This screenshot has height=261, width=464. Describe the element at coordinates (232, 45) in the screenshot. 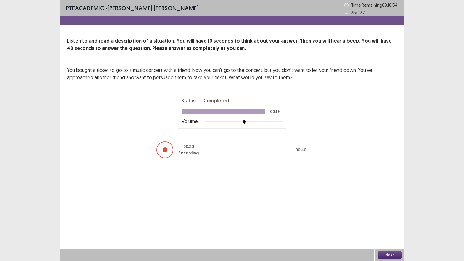

I see `p: Listen to and read a description of a situation. You will have 10 seconds to think about your ans...` at that location.